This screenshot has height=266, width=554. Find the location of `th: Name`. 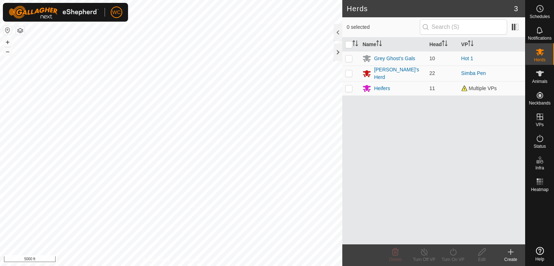

th: Name is located at coordinates (393, 44).